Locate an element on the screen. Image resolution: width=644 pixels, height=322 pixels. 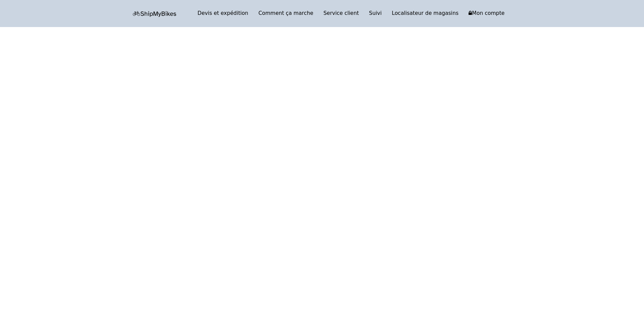
font: Localisateur de magasins is located at coordinates (424, 13).